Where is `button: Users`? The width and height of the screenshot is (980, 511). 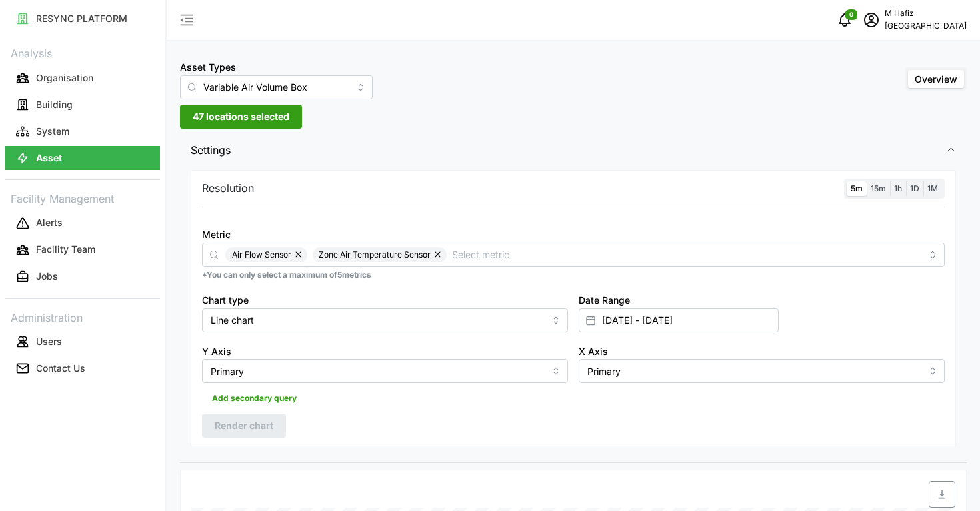
button: Users is located at coordinates (83, 341).